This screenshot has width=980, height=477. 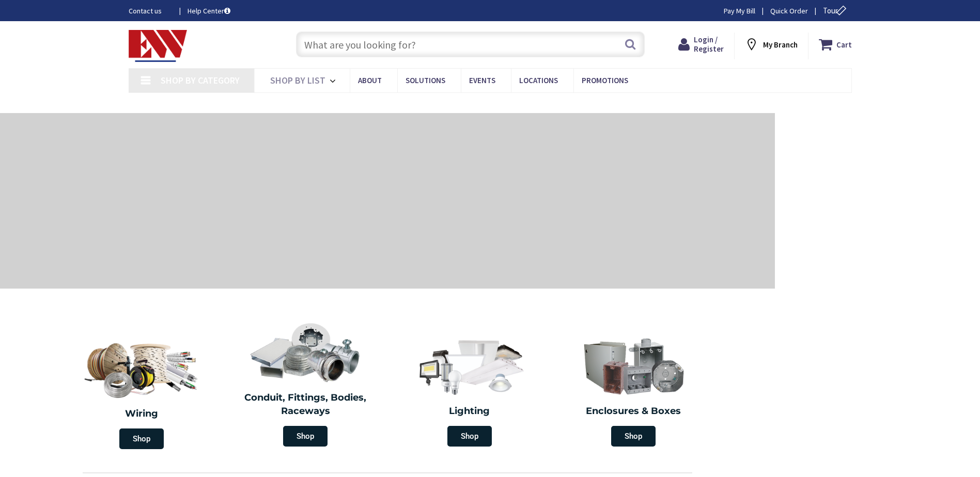 I want to click on span: Login / Register, so click(x=709, y=44).